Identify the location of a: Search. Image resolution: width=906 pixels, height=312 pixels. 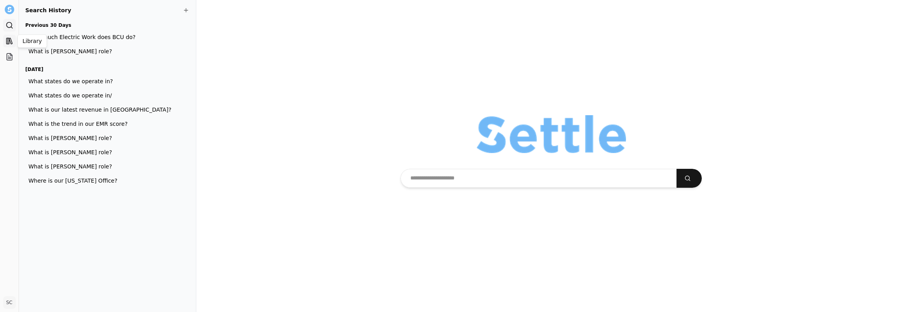
(9, 25).